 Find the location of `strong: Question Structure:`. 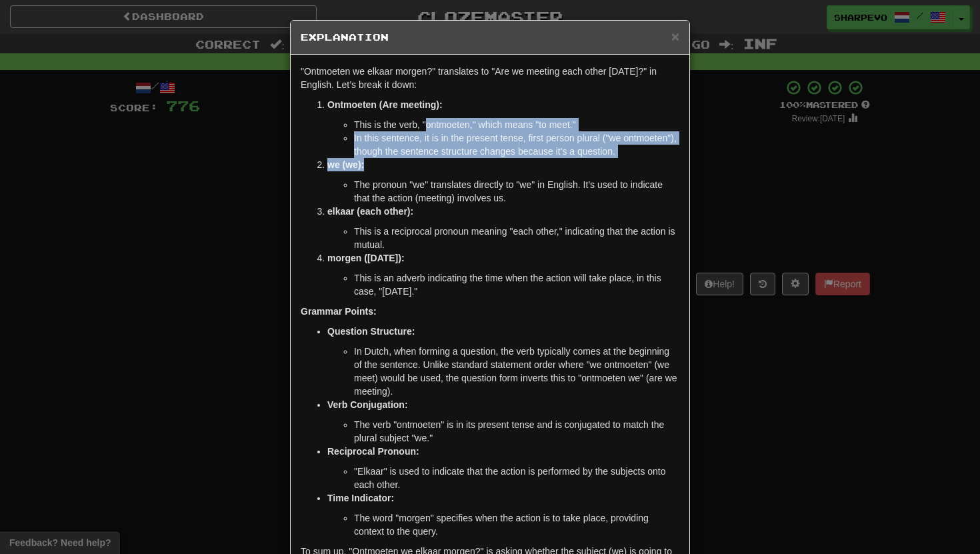

strong: Question Structure: is located at coordinates (371, 331).